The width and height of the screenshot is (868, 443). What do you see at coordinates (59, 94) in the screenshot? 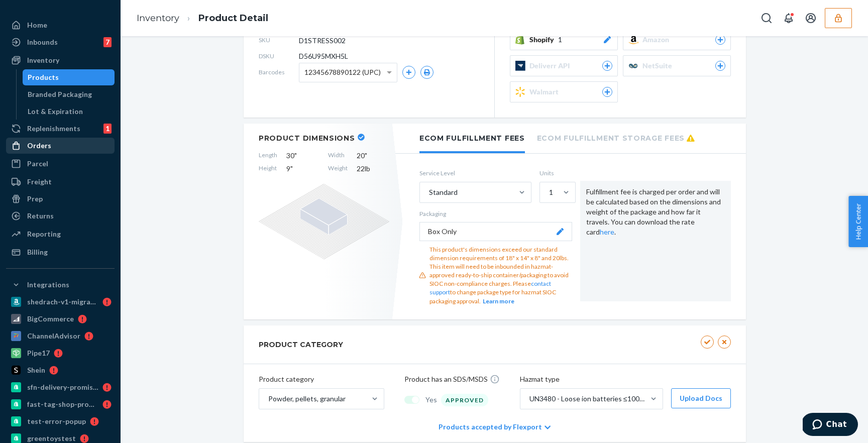
I see `div: Branded Packaging` at bounding box center [59, 94].